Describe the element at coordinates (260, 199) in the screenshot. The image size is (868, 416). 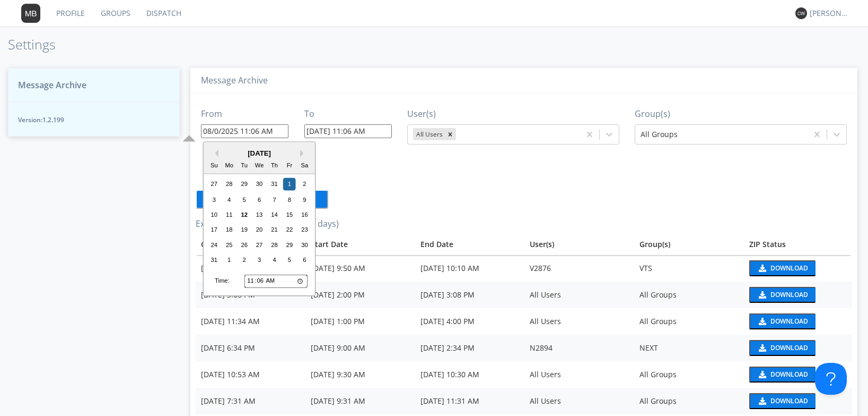
I see `div: Choose Wednesday, August 6th, 2025` at that location.